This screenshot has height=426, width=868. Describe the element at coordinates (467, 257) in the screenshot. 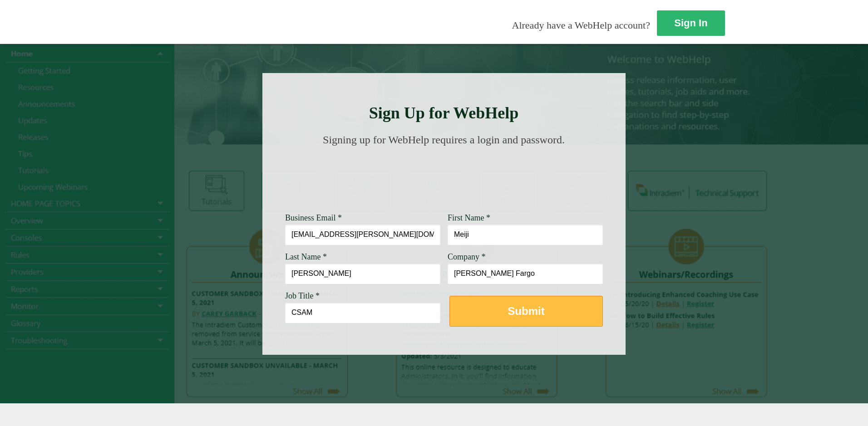

I see `span: Company *` at that location.